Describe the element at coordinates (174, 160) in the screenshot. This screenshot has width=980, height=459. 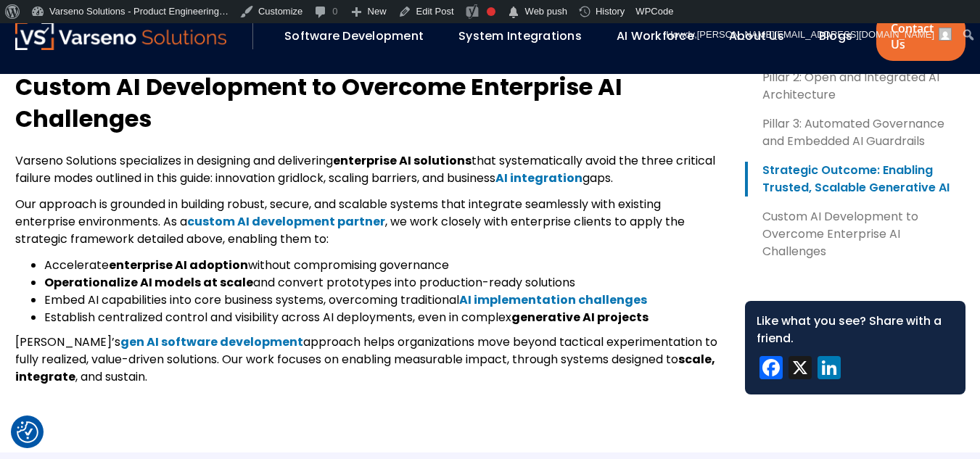
I see `span: Varseno Solutions specializes in designing and delivering` at that location.